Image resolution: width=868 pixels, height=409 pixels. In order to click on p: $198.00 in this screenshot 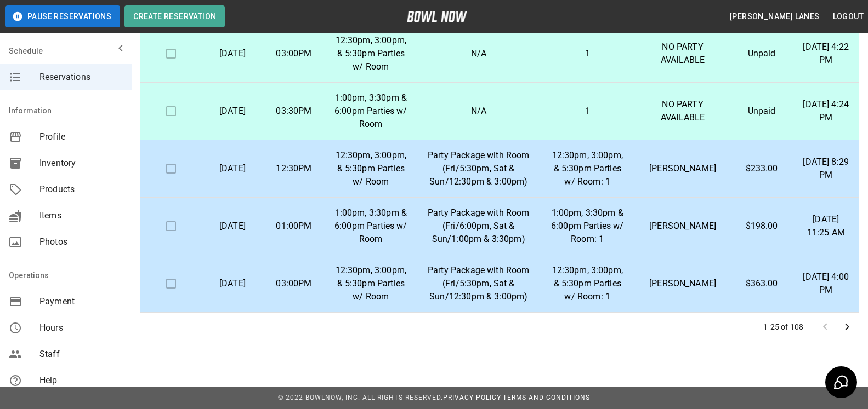, I will do `click(761, 226)`.